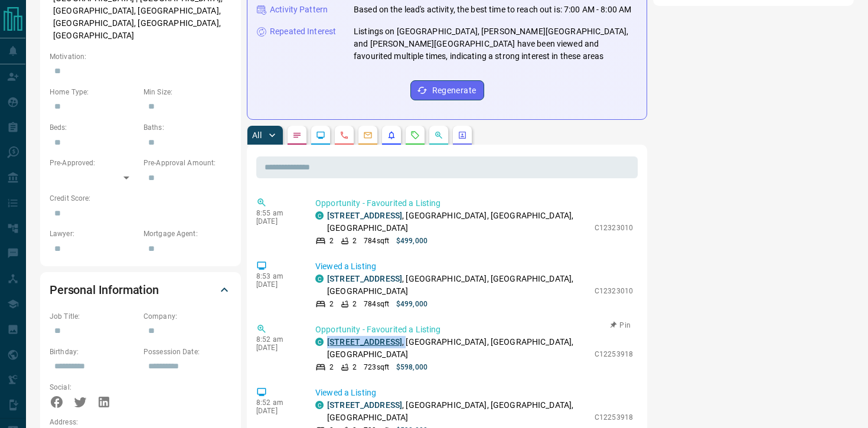  What do you see at coordinates (299, 10) in the screenshot?
I see `p: Activity Pattern` at bounding box center [299, 10].